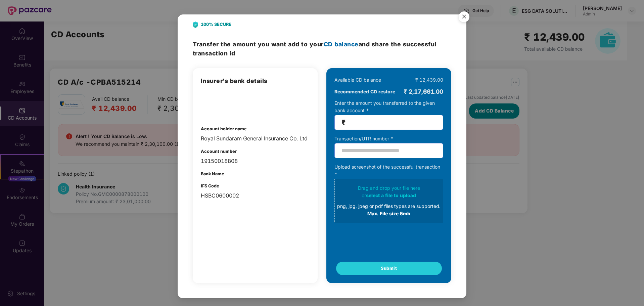 This screenshot has height=306, width=644. What do you see at coordinates (256, 81) in the screenshot?
I see `h3: Insurer’s bank details` at bounding box center [256, 81].